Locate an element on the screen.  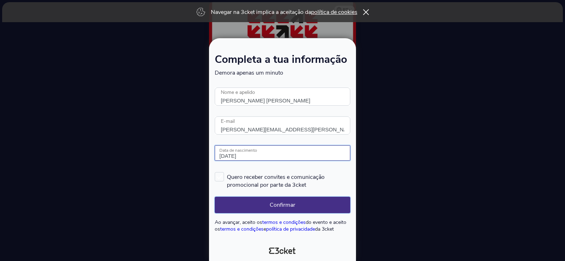
label: Nome e apelido is located at coordinates (238, 92).